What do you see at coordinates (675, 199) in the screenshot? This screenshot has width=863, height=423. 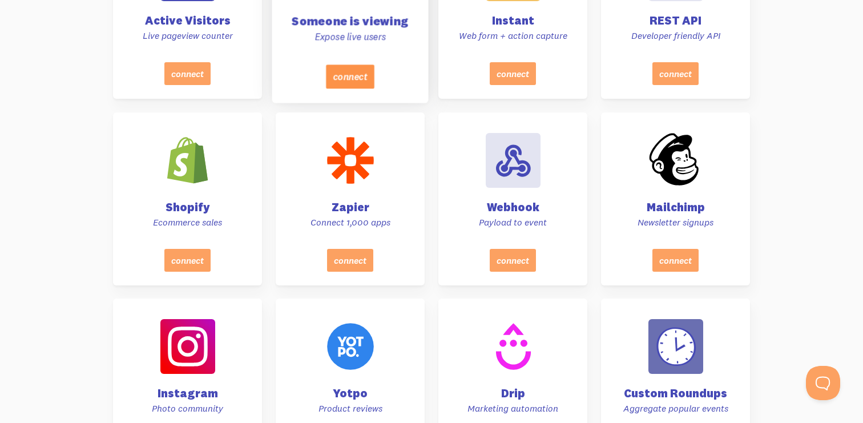 I see `a: Mailchimp Newsletter signups connect` at bounding box center [675, 199].